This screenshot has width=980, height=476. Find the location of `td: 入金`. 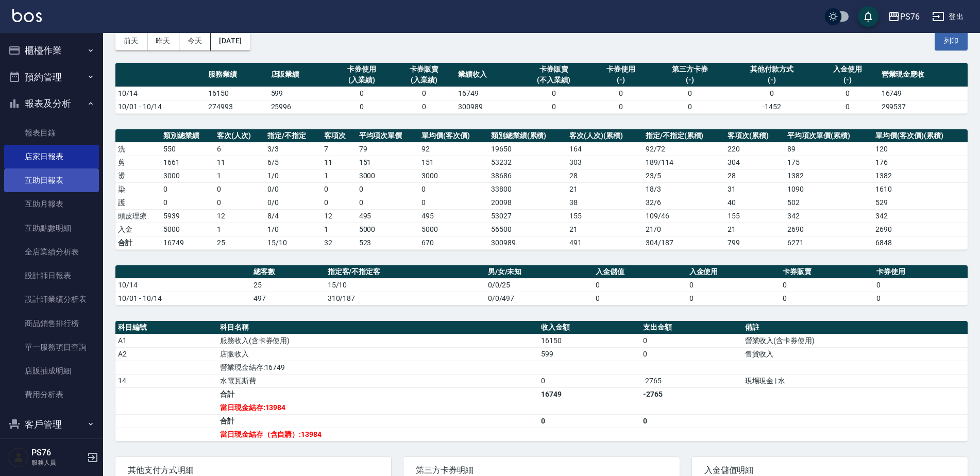

td: 入金 is located at coordinates (138, 229).